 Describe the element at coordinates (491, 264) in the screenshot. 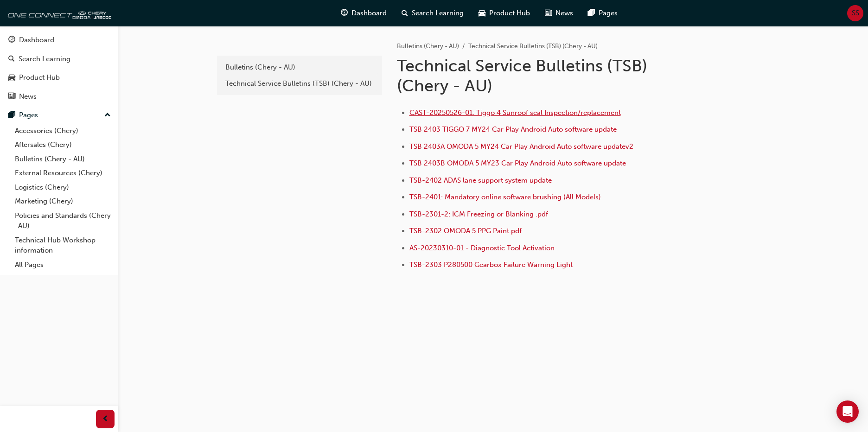

I see `span: TSB-2303 P280500 Gearbox Failure Warning Light` at that location.